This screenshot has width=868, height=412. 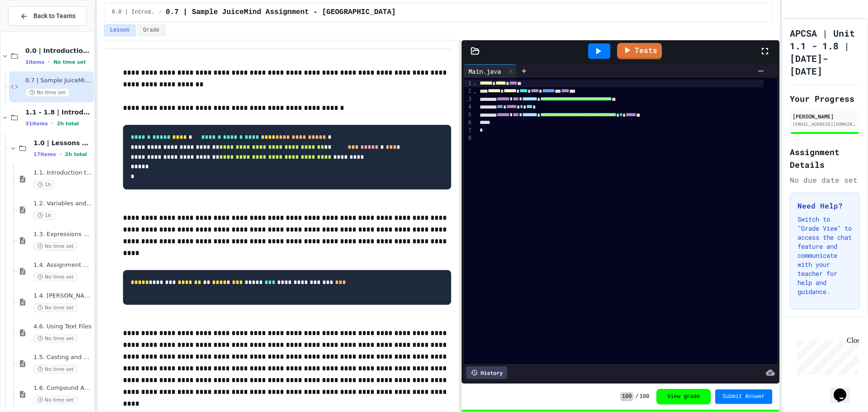 What do you see at coordinates (468, 99) in the screenshot?
I see `div: 3` at bounding box center [468, 99].